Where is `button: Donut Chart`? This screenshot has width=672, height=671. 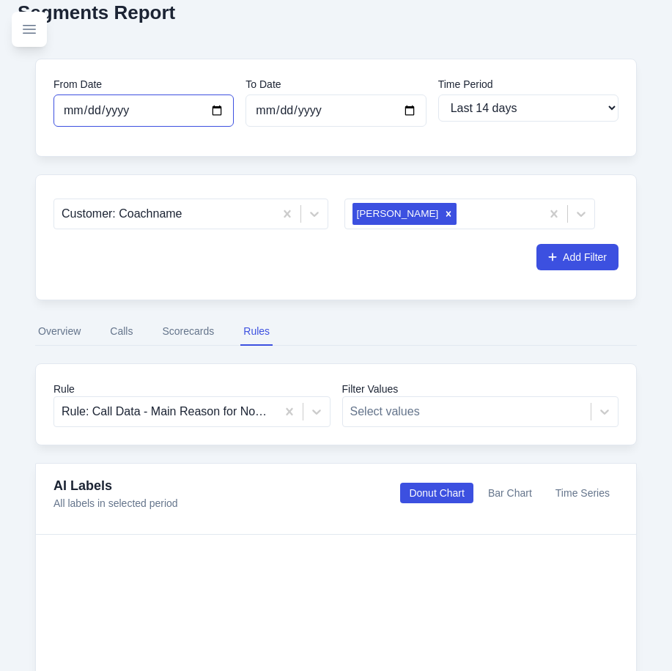 button: Donut Chart is located at coordinates (436, 493).